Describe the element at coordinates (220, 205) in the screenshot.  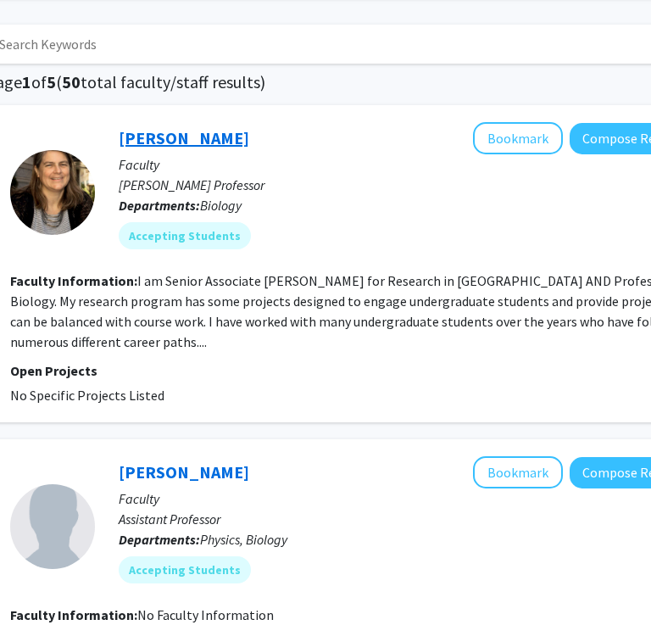
I see `span: Biology` at that location.